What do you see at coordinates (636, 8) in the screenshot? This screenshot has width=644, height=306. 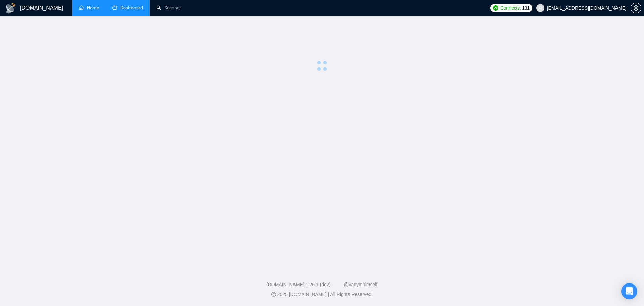 I see `span: setting` at bounding box center [636, 8].